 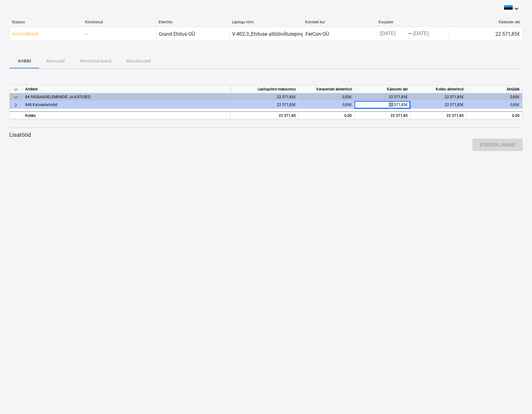 What do you see at coordinates (293, 34) in the screenshot?
I see `div: V-402-3_Ehituse alltöövõtuleping nr GE2507AL-06.asice` at bounding box center [293, 34].